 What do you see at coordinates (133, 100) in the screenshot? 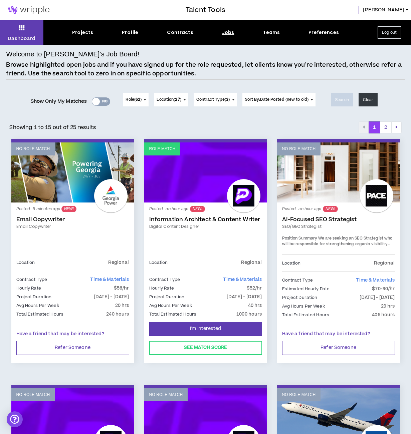
I see `span: Role ( )` at bounding box center [133, 100].